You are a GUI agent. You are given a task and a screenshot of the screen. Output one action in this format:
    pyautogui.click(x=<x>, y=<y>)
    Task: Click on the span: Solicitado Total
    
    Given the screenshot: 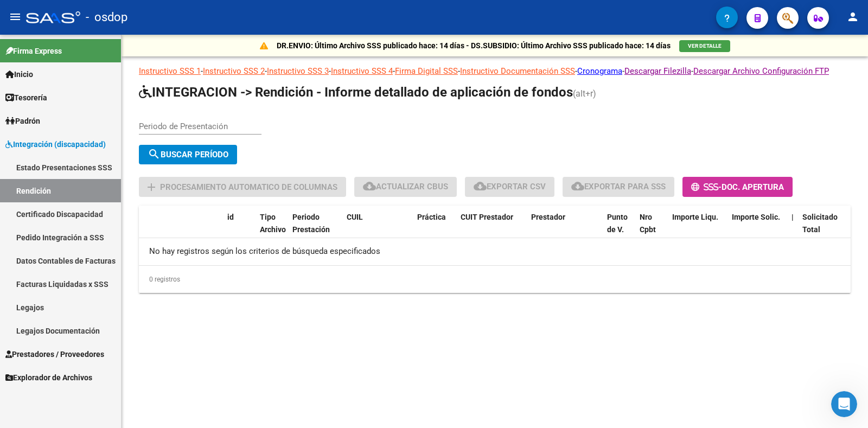 What is the action you would take?
    pyautogui.click(x=820, y=223)
    